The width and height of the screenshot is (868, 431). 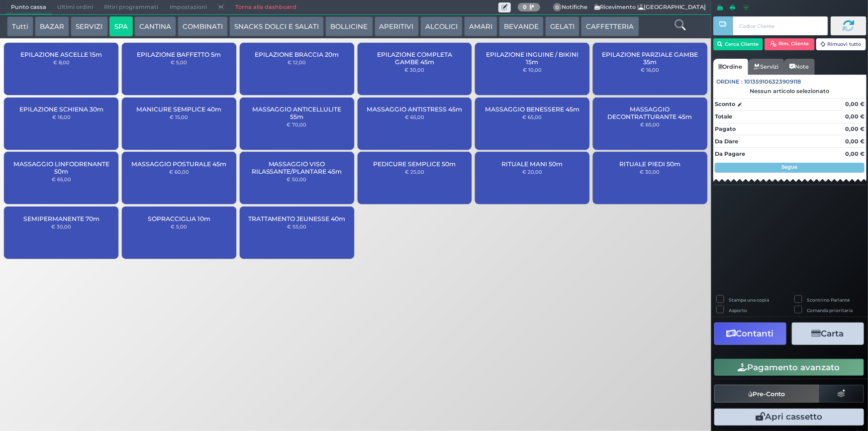 I want to click on button: GELATI, so click(x=562, y=27).